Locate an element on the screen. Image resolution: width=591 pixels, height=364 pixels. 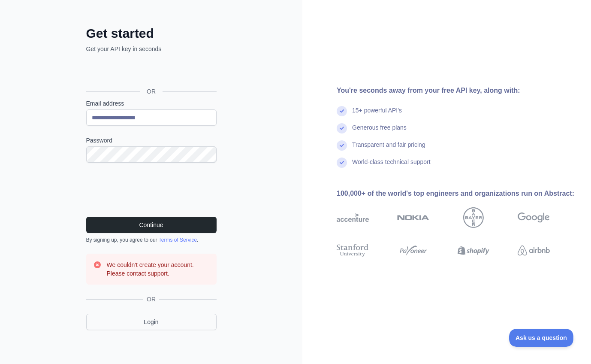
div: World-class technical support is located at coordinates (391, 166).